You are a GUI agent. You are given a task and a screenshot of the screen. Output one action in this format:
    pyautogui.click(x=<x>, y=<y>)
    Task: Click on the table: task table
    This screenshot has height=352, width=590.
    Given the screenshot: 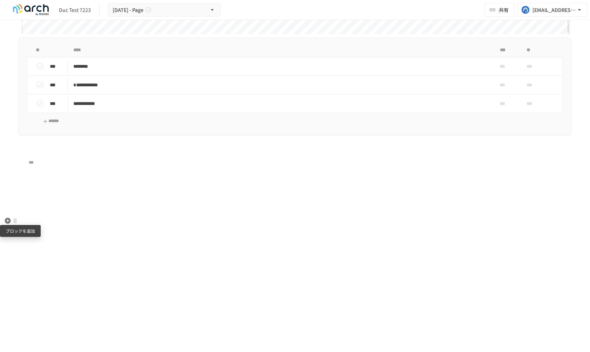 What is the action you would take?
    pyautogui.click(x=295, y=78)
    